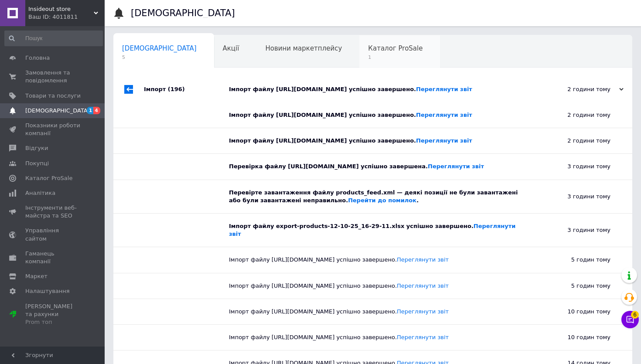 The height and width of the screenshot is (364, 641). Describe the element at coordinates (53, 212) in the screenshot. I see `span: Інструменти веб-майстра та SEO` at that location.